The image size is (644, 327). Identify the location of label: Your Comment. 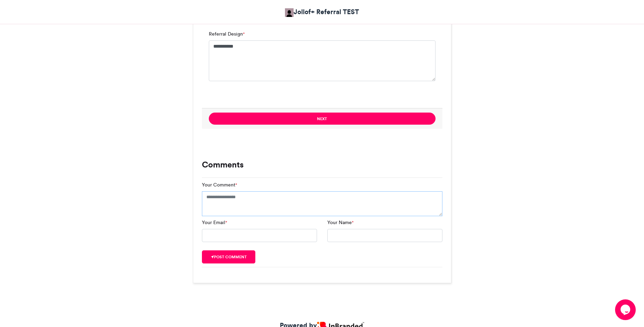
(219, 184).